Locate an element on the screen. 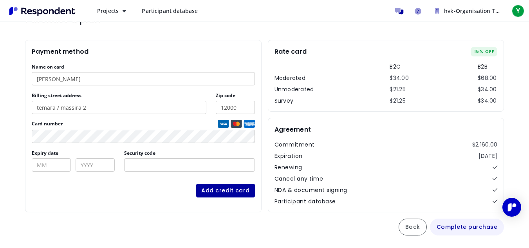 This screenshot has height=248, width=529. th: Survey is located at coordinates (298, 101).